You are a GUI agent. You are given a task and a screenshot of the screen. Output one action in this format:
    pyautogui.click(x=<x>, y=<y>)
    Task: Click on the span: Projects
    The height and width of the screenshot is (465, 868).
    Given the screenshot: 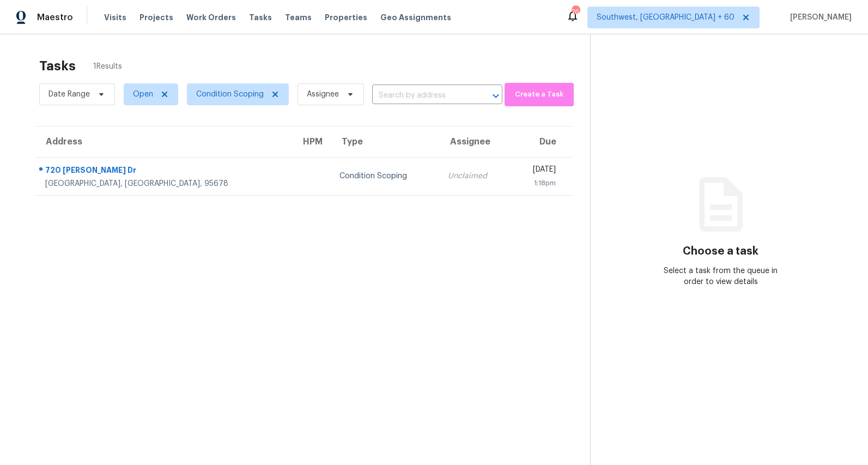 What is the action you would take?
    pyautogui.click(x=157, y=17)
    